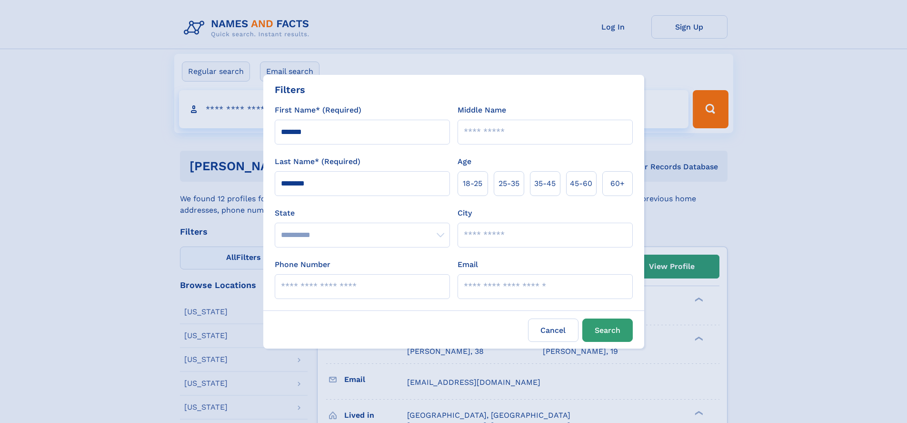  Describe the element at coordinates (465, 213) in the screenshot. I see `label: City` at that location.